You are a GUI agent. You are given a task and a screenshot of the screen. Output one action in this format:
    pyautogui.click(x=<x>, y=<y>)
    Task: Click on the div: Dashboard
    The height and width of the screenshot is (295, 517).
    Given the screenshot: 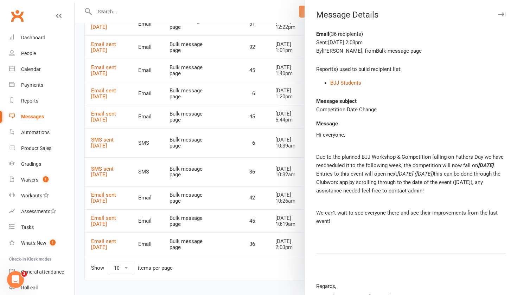 What is the action you would take?
    pyautogui.click(x=33, y=38)
    